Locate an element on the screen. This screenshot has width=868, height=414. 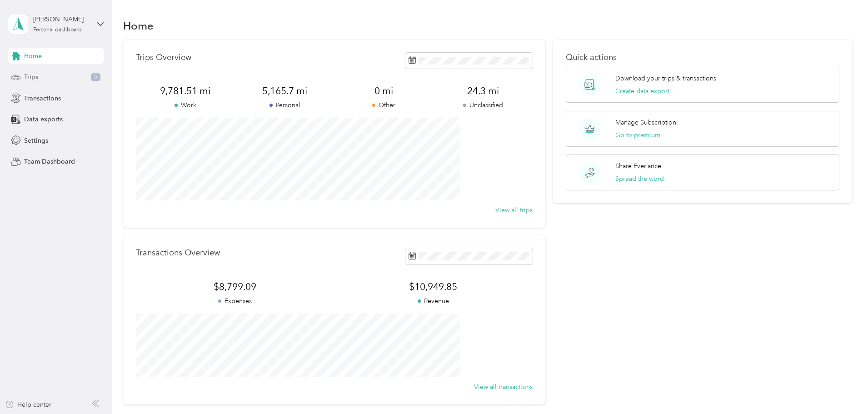
span: 5 is located at coordinates (96, 77).